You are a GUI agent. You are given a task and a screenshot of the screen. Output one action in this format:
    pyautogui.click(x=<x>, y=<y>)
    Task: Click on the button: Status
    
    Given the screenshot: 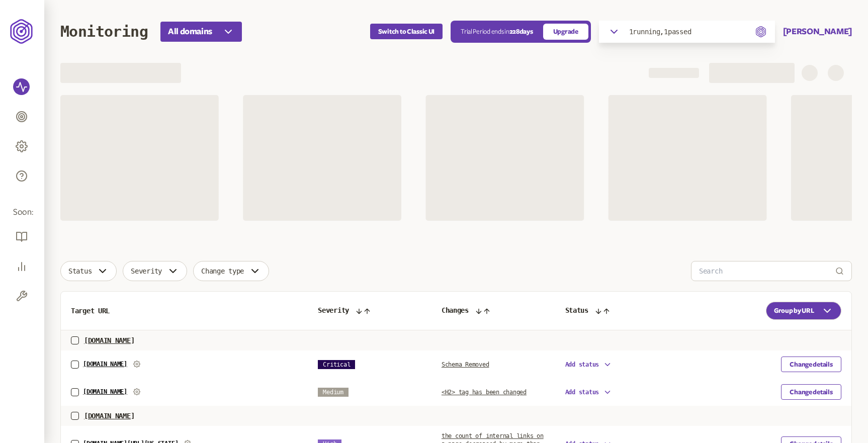 What is the action you would take?
    pyautogui.click(x=88, y=271)
    